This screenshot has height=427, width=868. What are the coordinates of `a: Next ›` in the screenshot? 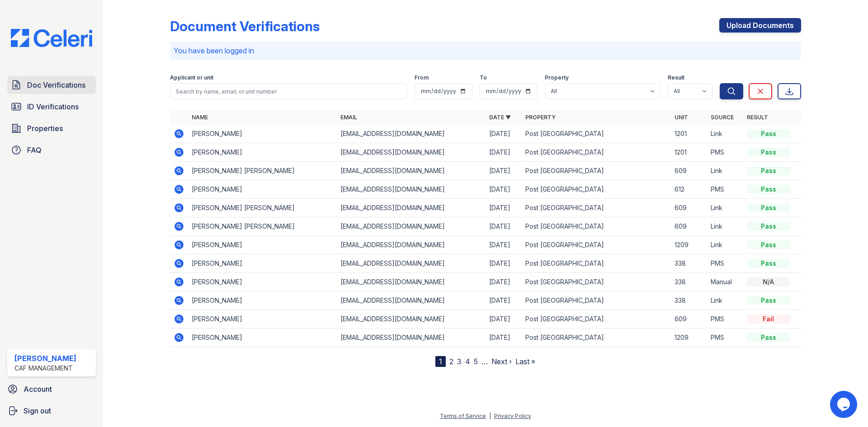 It's located at (501, 361).